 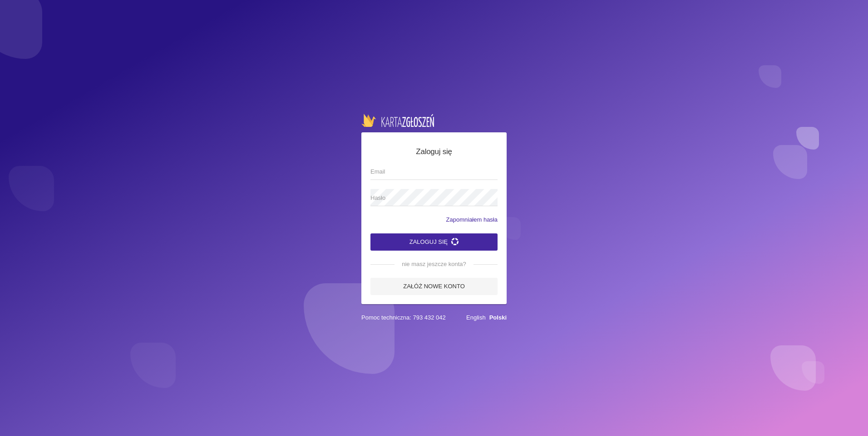 What do you see at coordinates (434, 287) in the screenshot?
I see `a: Załóż nowe konto` at bounding box center [434, 287].